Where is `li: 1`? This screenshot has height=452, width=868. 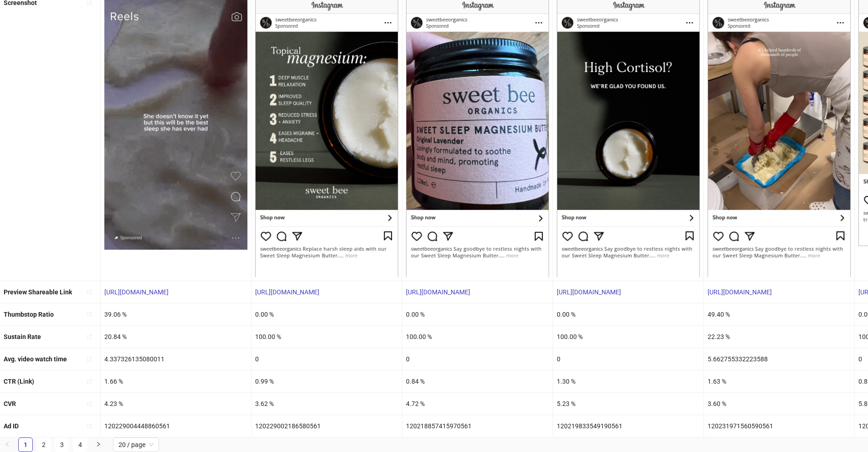 li: 1 is located at coordinates (26, 445).